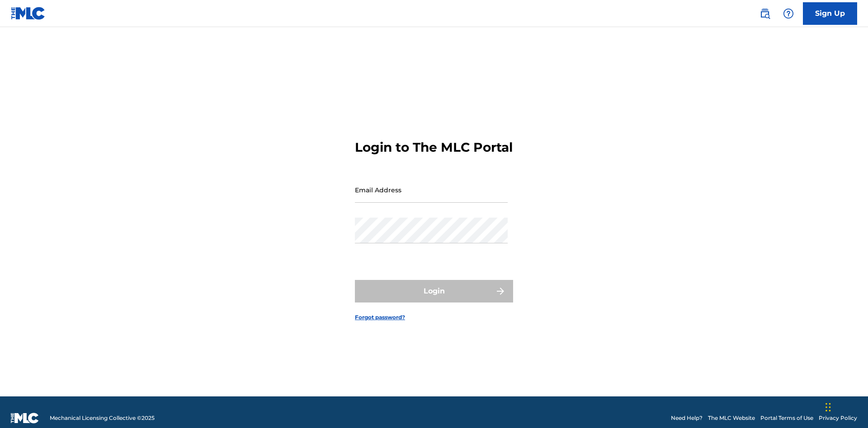 The width and height of the screenshot is (868, 428). Describe the element at coordinates (837, 418) in the screenshot. I see `a: Privacy Policy` at that location.